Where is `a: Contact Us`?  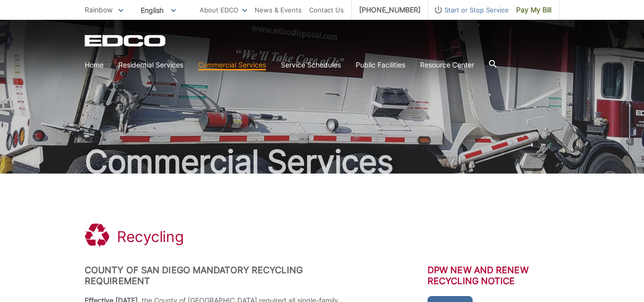
a: Contact Us is located at coordinates (327, 10).